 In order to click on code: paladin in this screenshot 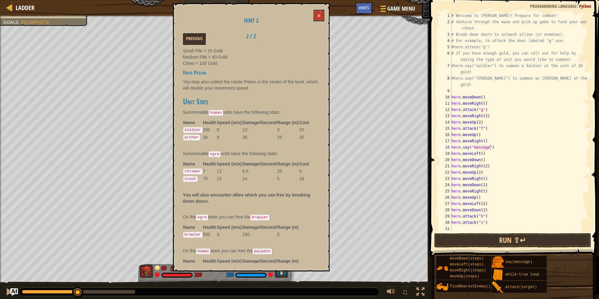, I will do `click(262, 251)`.